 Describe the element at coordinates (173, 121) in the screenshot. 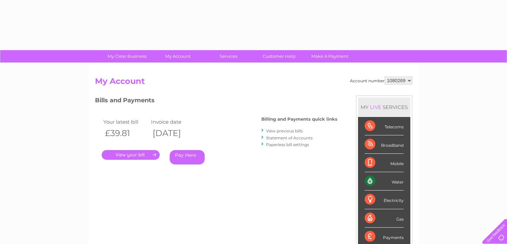

I see `td: Invoice date` at that location.